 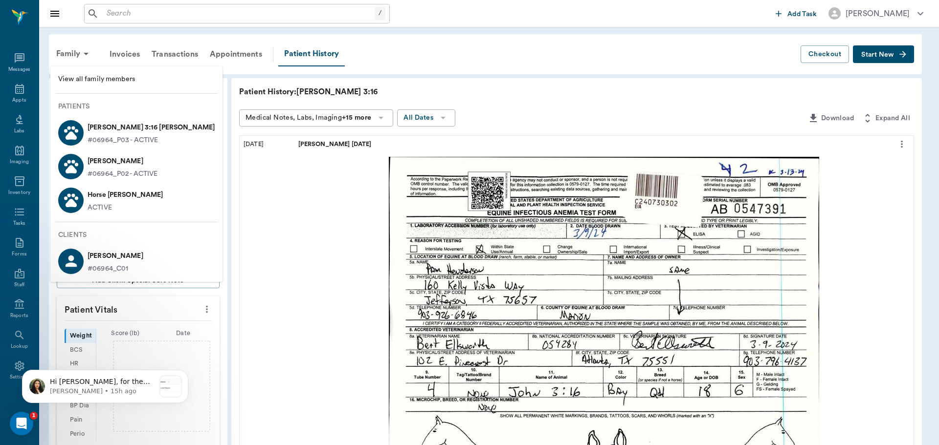 I want to click on p: #06964_P03 - ACTIVE, so click(x=123, y=140).